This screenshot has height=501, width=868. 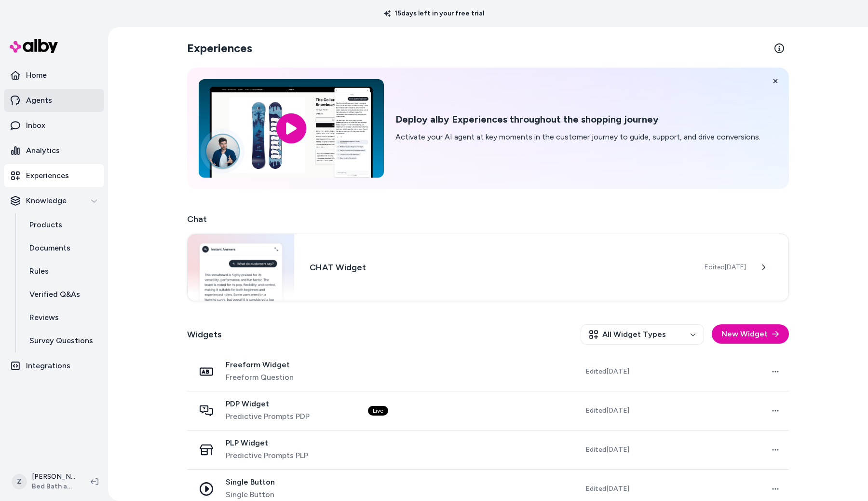 I want to click on p: Inbox, so click(x=36, y=126).